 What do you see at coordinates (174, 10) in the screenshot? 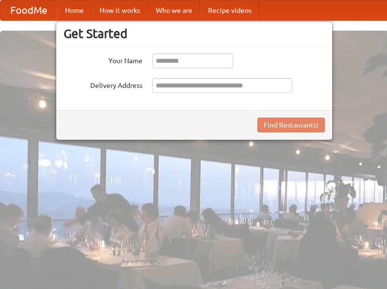
I see `a: Who we are` at bounding box center [174, 10].